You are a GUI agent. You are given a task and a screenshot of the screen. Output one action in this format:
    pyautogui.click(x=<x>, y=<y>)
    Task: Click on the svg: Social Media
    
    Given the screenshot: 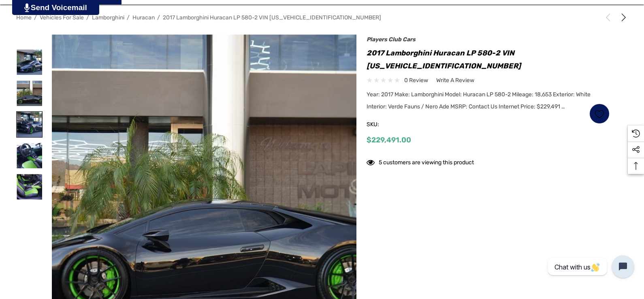 What is the action you would take?
    pyautogui.click(x=636, y=150)
    